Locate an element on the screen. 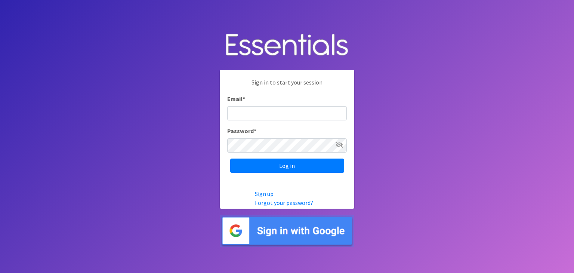 This screenshot has height=273, width=574. a: Sign up is located at coordinates (264, 194).